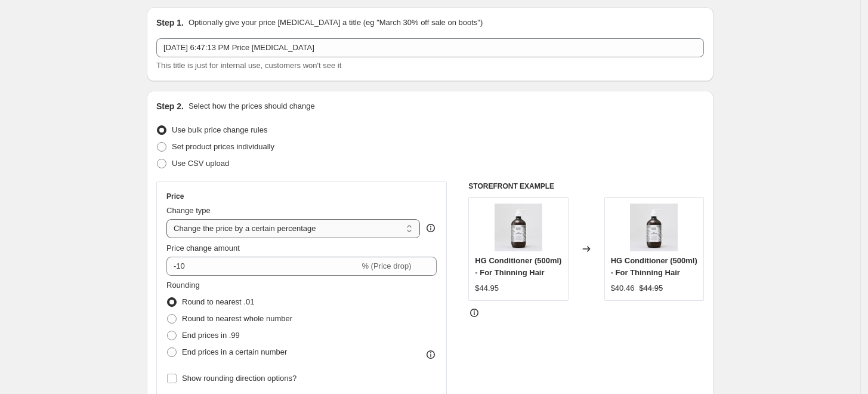 This screenshot has width=868, height=394. I want to click on h2: Step 2., so click(170, 107).